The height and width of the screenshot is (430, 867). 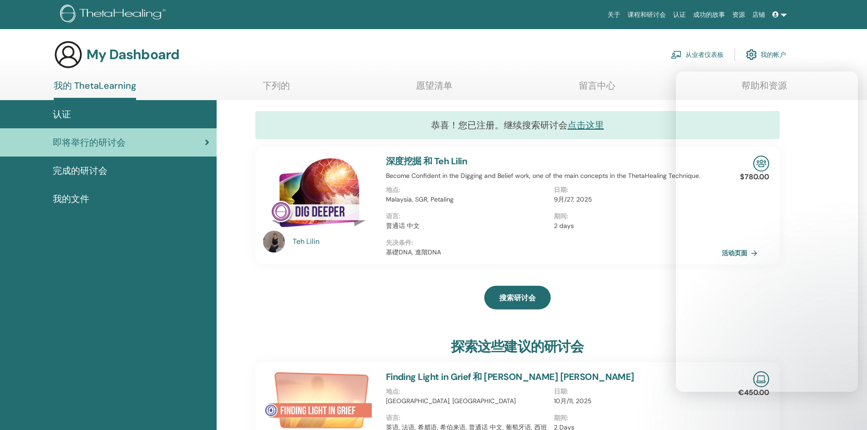 What do you see at coordinates (697, 55) in the screenshot?
I see `a: 从业者仪表板` at bounding box center [697, 55].